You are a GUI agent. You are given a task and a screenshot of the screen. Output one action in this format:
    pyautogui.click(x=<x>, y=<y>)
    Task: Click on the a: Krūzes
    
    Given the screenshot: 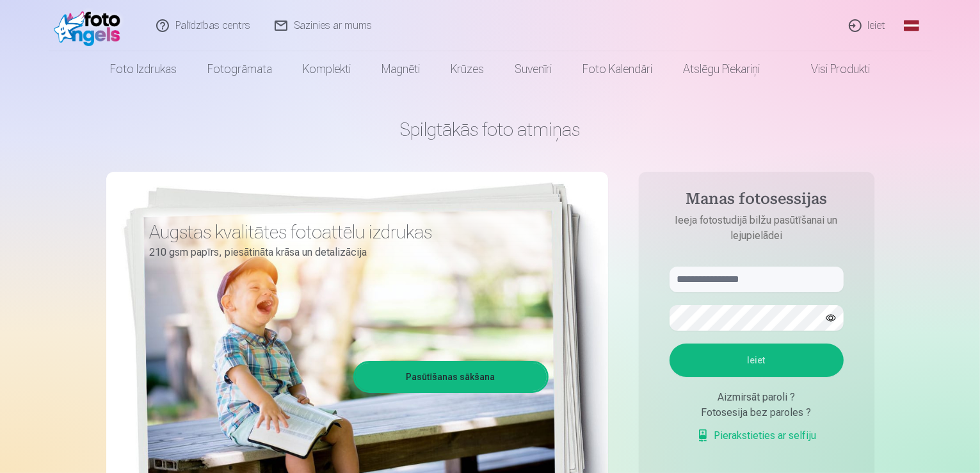 What is the action you would take?
    pyautogui.click(x=467, y=69)
    